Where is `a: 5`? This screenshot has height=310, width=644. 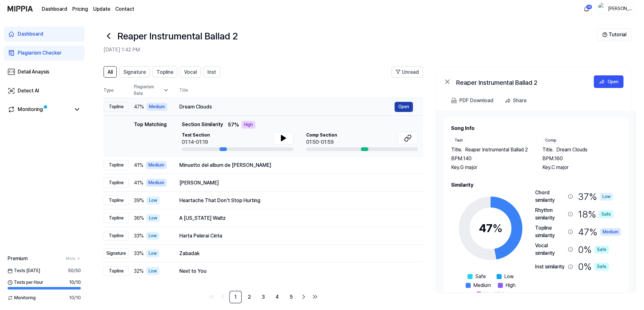 a: 5 is located at coordinates (291, 297).